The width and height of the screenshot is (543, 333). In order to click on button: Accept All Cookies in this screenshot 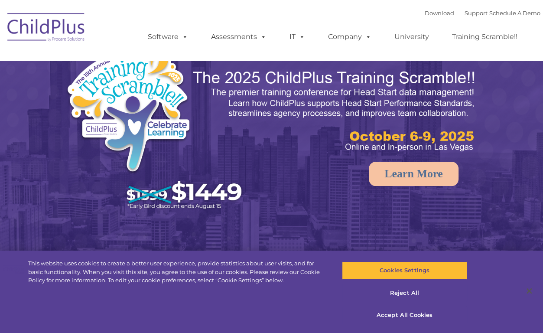, I will do `click(404, 315)`.